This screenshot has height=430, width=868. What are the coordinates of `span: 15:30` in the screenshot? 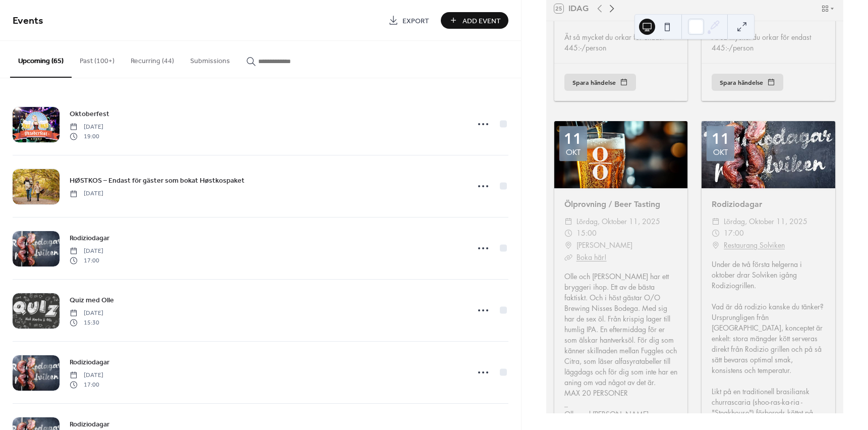 It's located at (86, 323).